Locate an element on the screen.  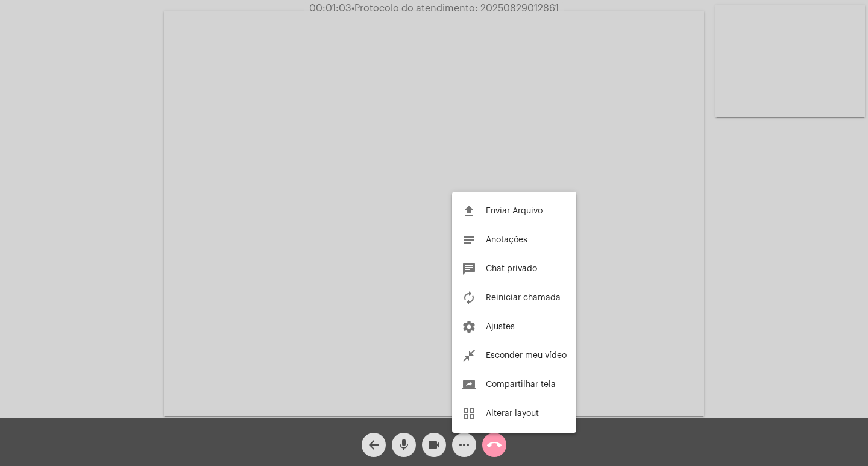
span: Ajustes is located at coordinates (500, 326).